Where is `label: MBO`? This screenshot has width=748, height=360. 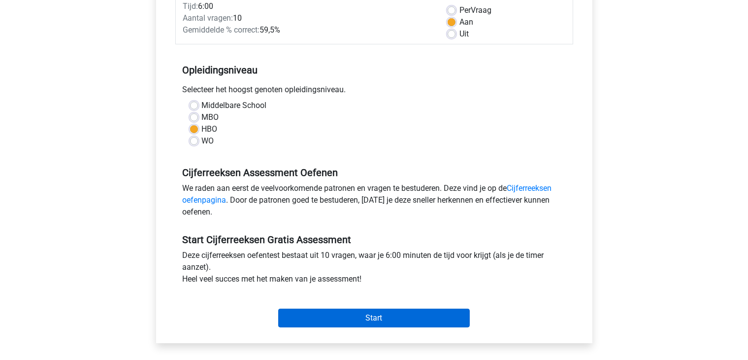 label: MBO is located at coordinates (210, 117).